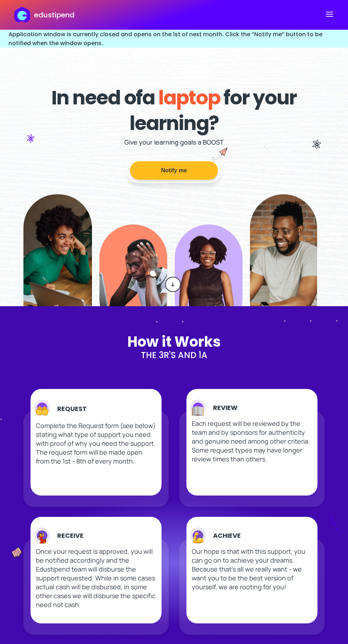  Describe the element at coordinates (174, 171) in the screenshot. I see `button: Notify me` at that location.